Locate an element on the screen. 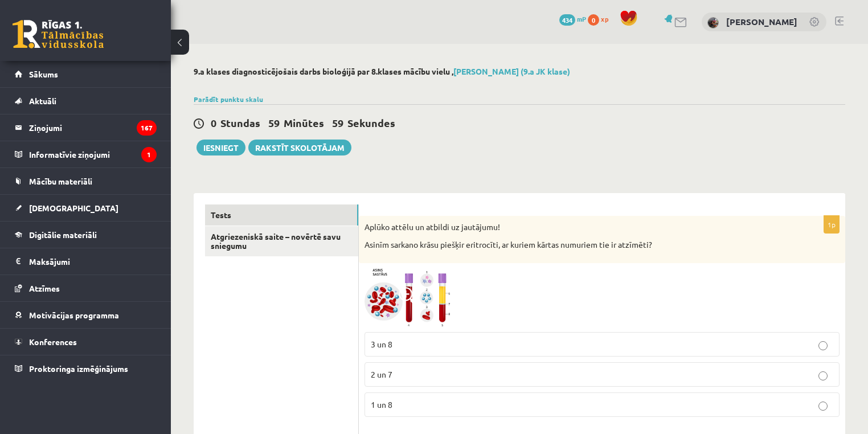 The height and width of the screenshot is (434, 868). a: Maksājumi is located at coordinates (86, 262).